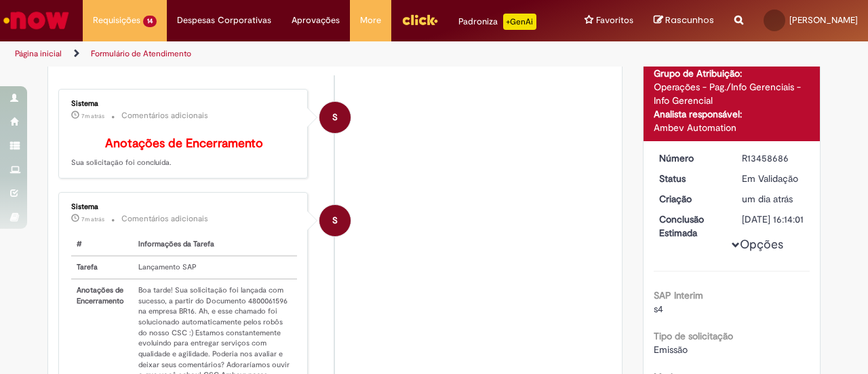 Image resolution: width=868 pixels, height=374 pixels. I want to click on b: SAP Interim, so click(678, 295).